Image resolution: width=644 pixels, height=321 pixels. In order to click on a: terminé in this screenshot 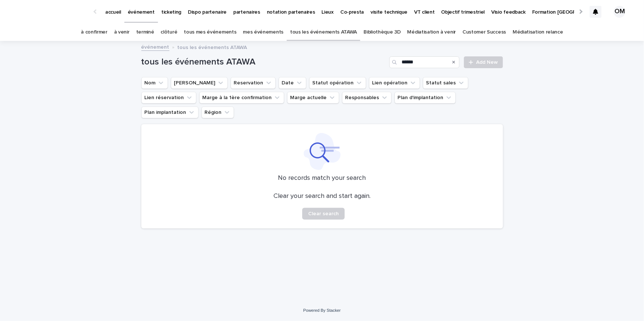, I will do `click(145, 32)`.